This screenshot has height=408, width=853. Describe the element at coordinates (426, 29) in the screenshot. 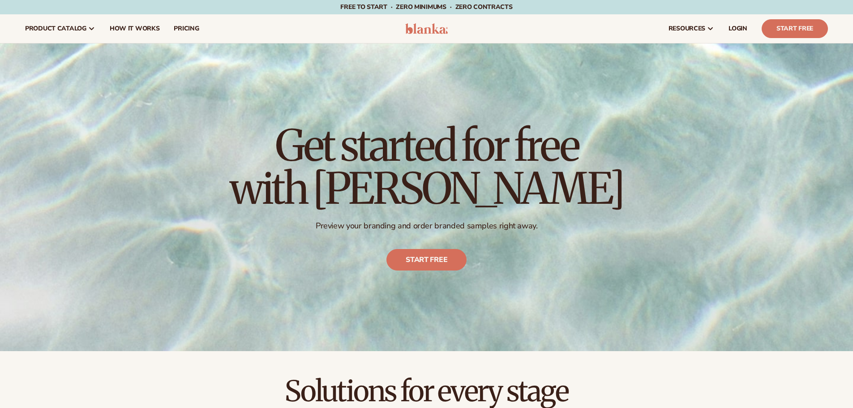

I see `a: logo` at that location.